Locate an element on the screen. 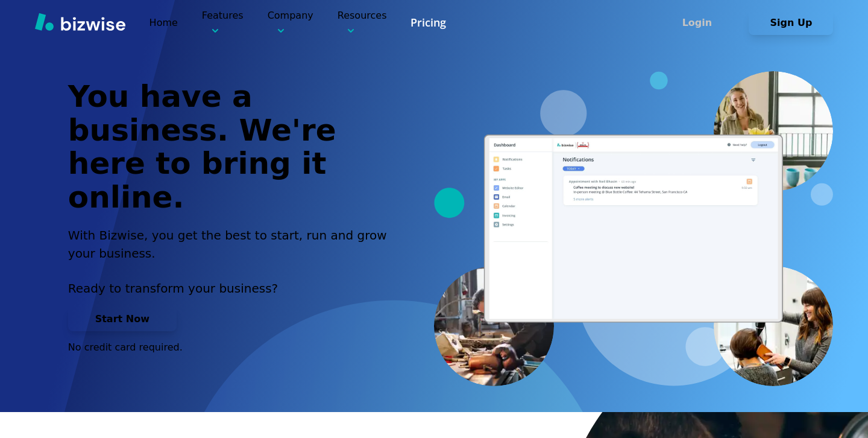 The image size is (868, 438). a: Home is located at coordinates (163, 22).